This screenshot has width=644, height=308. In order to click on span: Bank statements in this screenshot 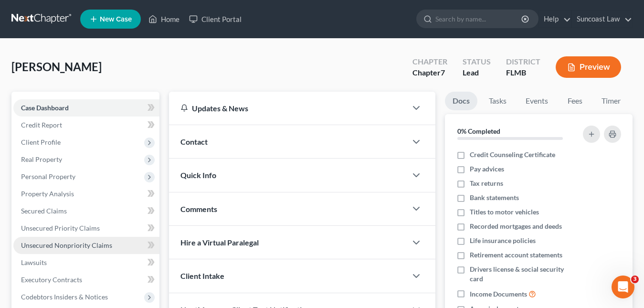, I will do `click(494, 198)`.